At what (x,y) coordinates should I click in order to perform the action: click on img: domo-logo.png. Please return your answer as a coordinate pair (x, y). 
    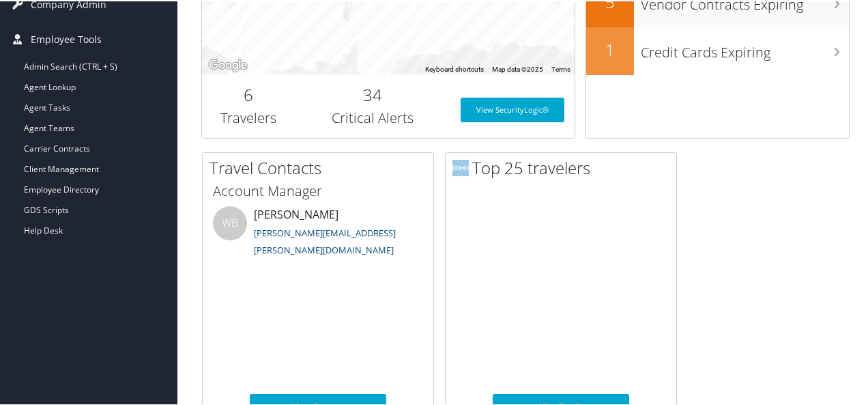
    Looking at the image, I should click on (461, 167).